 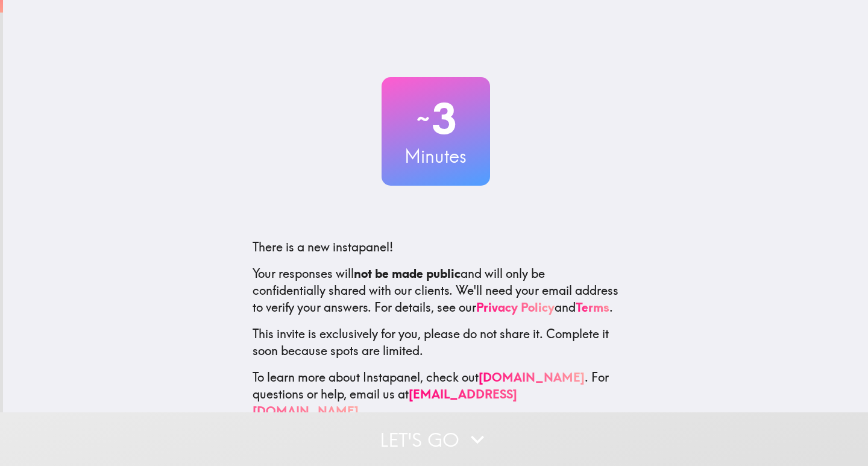 What do you see at coordinates (436, 156) in the screenshot?
I see `h3: Minutes` at bounding box center [436, 156].